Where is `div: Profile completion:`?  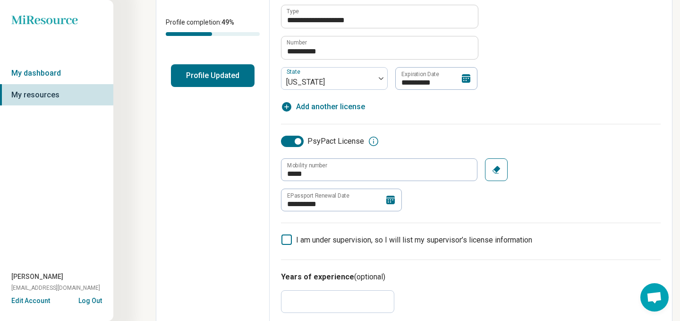
div: Profile completion: is located at coordinates (212, 26).